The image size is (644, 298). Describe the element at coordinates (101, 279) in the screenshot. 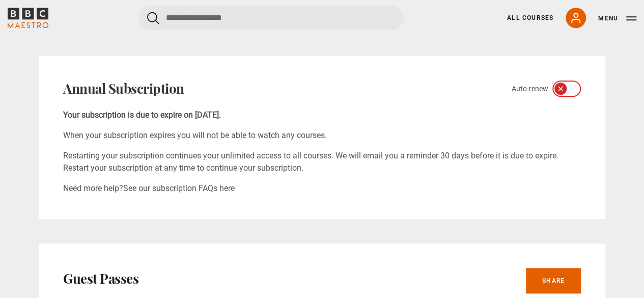

I see `h2: Guest Passes` at that location.